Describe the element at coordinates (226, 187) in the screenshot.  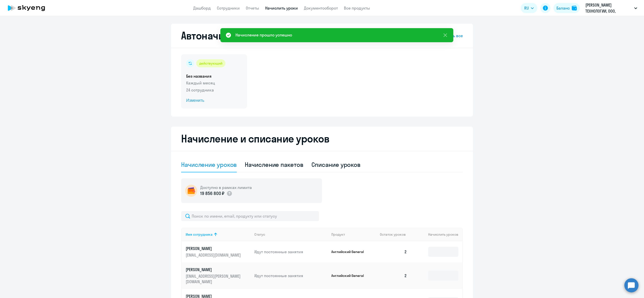
I see `h5: Доступно в рамках лимита` at that location.